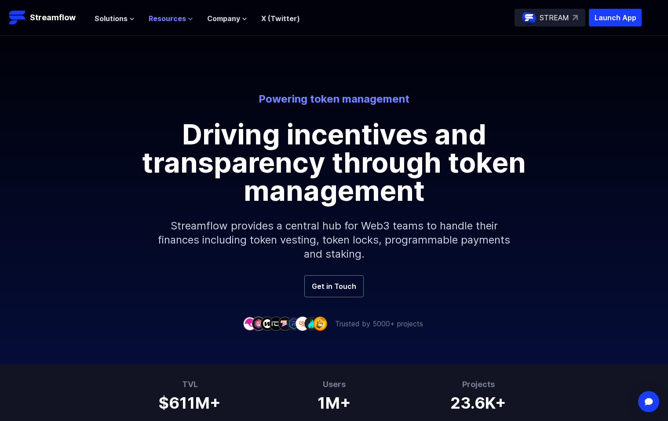 The height and width of the screenshot is (421, 668). Describe the element at coordinates (529, 18) in the screenshot. I see `img: streamflow-logo-circle.png` at that location.